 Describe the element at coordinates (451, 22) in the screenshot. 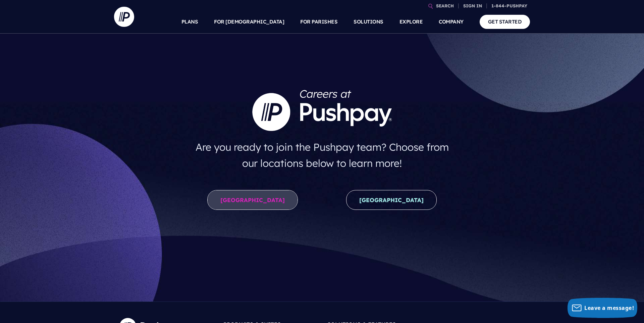

I see `a: COMPANY` at that location.